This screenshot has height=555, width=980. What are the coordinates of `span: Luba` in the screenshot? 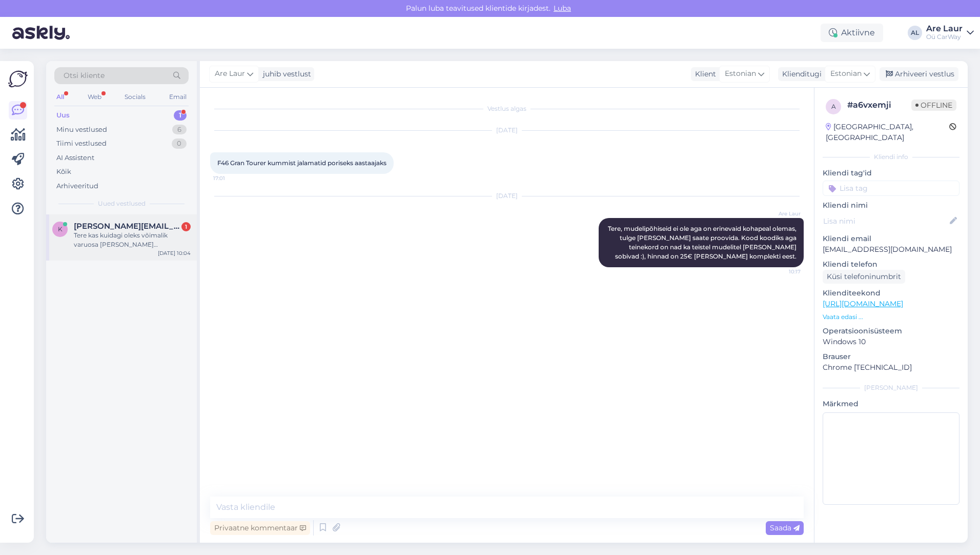 It's located at (562, 9).